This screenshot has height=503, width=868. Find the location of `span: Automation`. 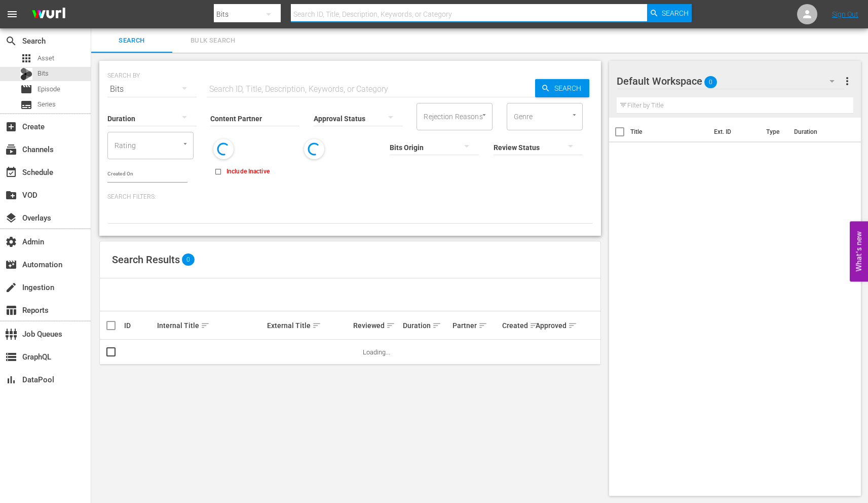

span: Automation is located at coordinates (11, 265).